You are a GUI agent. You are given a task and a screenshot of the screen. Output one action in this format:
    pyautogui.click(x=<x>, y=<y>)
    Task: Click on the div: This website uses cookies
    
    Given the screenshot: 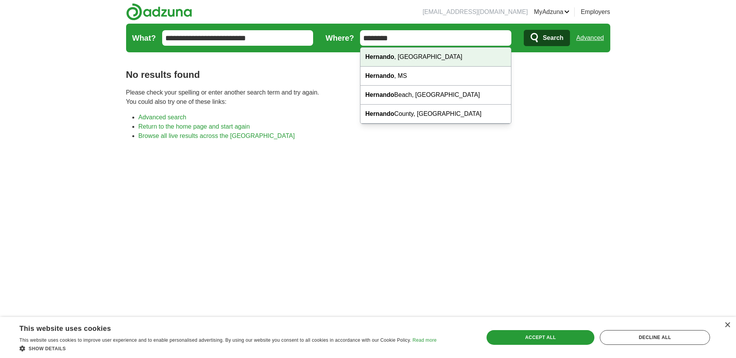 What is the action you would take?
    pyautogui.click(x=218, y=328)
    